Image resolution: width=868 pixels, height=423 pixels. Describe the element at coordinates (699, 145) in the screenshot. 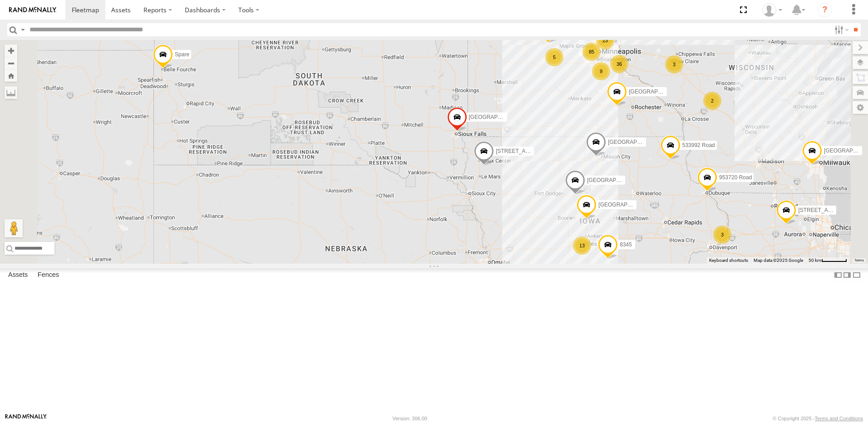

I see `span: 533992 Road` at that location.